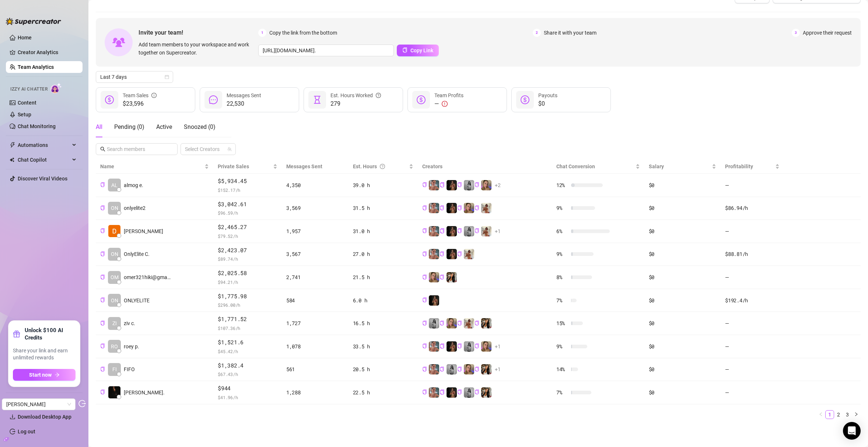 This screenshot has height=447, width=868. What do you see at coordinates (247, 273) in the screenshot?
I see `span: $2,025.58` at bounding box center [247, 273].